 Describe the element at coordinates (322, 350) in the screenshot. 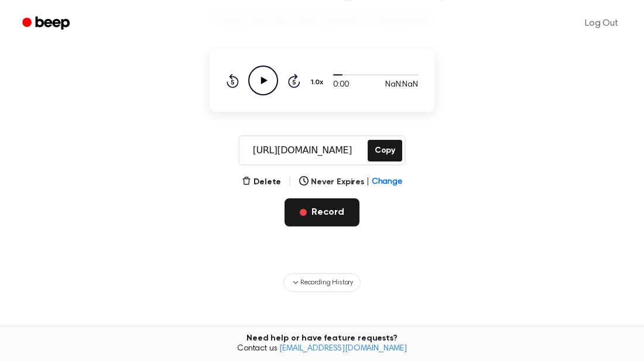

I see `span: Contact us` at that location.